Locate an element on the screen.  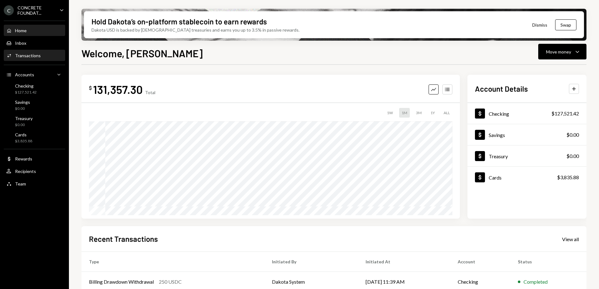
a: View all is located at coordinates (570, 239).